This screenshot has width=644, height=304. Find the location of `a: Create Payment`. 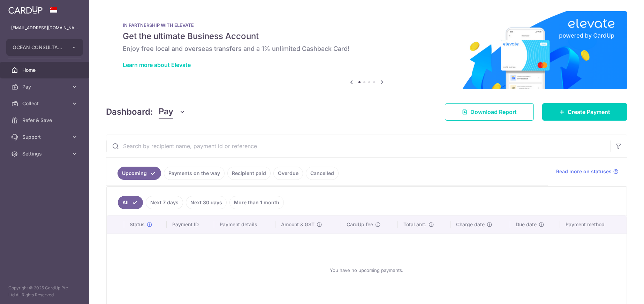

a: Create Payment is located at coordinates (585, 112).